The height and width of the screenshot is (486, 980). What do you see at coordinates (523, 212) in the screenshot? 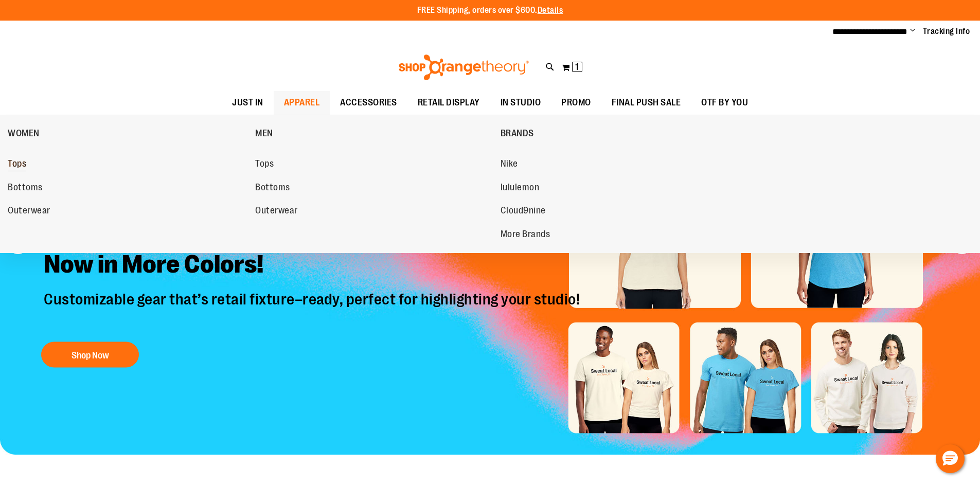
I see `span: Cloud9nine` at bounding box center [523, 212].